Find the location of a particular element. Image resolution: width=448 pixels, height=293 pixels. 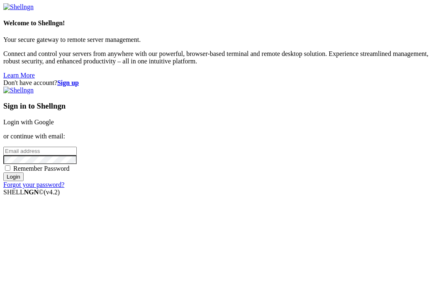

p: Connect and control your servers from anywhere with our powerful, browser-based terminal and remo... is located at coordinates (224, 58).